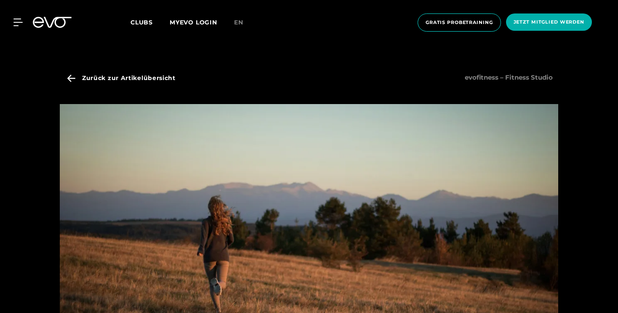 The image size is (618, 313). Describe the element at coordinates (129, 78) in the screenshot. I see `span: Zurück zur Artikelübersicht` at that location.